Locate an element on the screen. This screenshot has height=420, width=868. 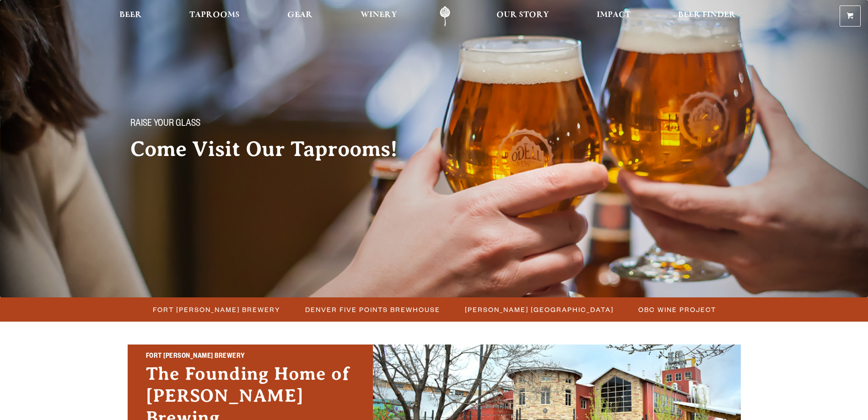
h2: Come Visit Our Taprooms! is located at coordinates (273, 150).